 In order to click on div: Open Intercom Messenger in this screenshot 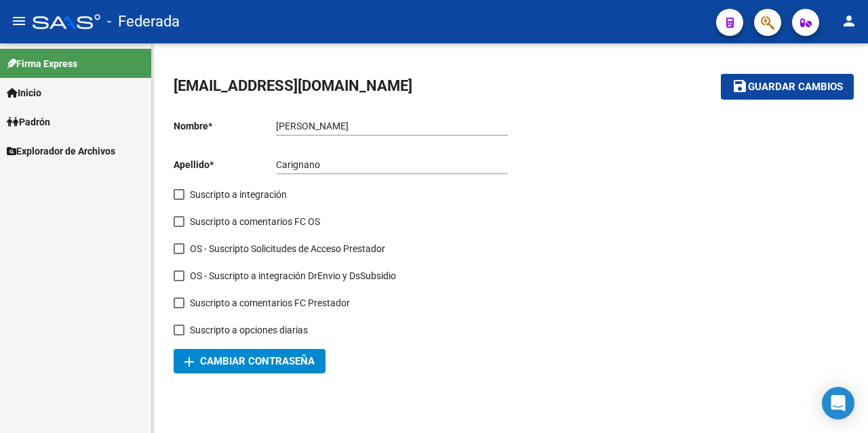, I will do `click(838, 403)`.